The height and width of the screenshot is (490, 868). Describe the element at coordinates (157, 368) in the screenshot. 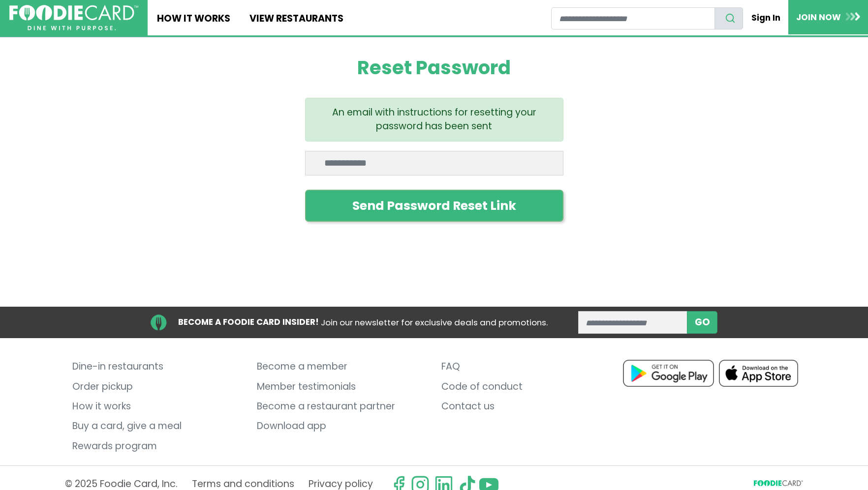

I see `a: Dine-in restaurants` at that location.